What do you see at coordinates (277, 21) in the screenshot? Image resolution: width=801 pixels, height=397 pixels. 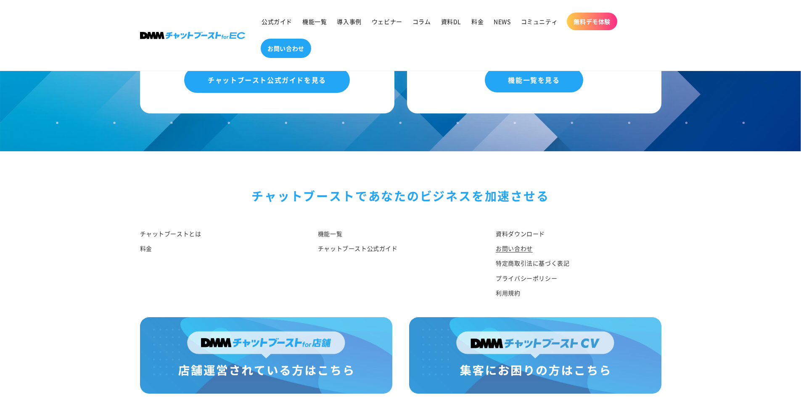 I see `span: 公式ガイド` at bounding box center [277, 21].